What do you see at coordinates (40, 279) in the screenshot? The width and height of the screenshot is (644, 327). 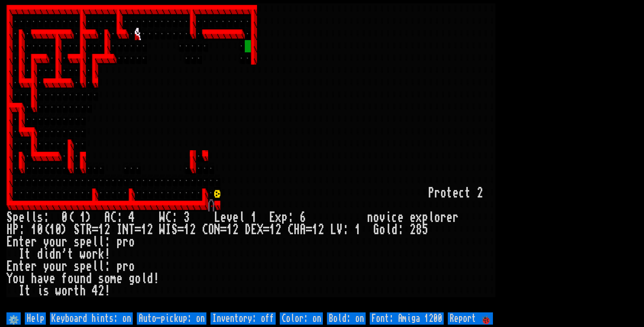 I see `div: a` at bounding box center [40, 279].